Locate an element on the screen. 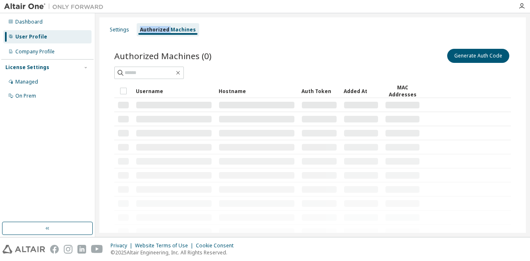 The width and height of the screenshot is (530, 261). div: User Profile is located at coordinates (31, 37).